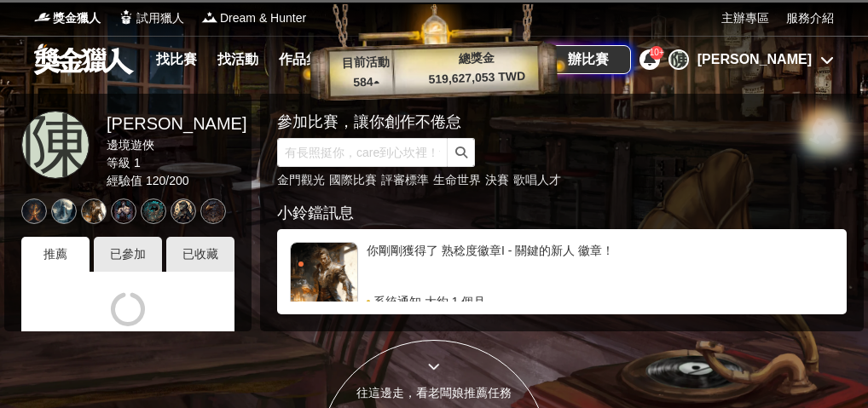 Image resolution: width=868 pixels, height=408 pixels. Describe the element at coordinates (537, 179) in the screenshot. I see `a: 歌唱人才` at that location.